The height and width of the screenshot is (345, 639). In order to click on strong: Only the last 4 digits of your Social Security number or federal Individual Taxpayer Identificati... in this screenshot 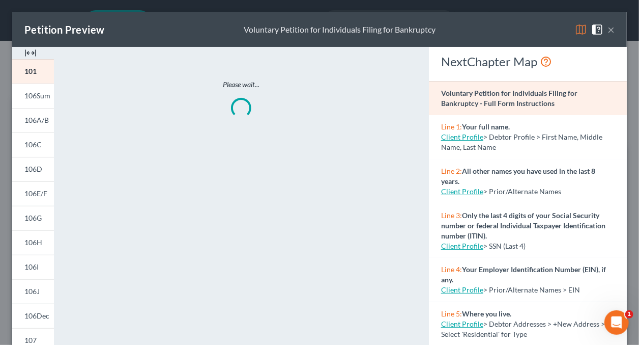, I will do `click(523, 225)`.